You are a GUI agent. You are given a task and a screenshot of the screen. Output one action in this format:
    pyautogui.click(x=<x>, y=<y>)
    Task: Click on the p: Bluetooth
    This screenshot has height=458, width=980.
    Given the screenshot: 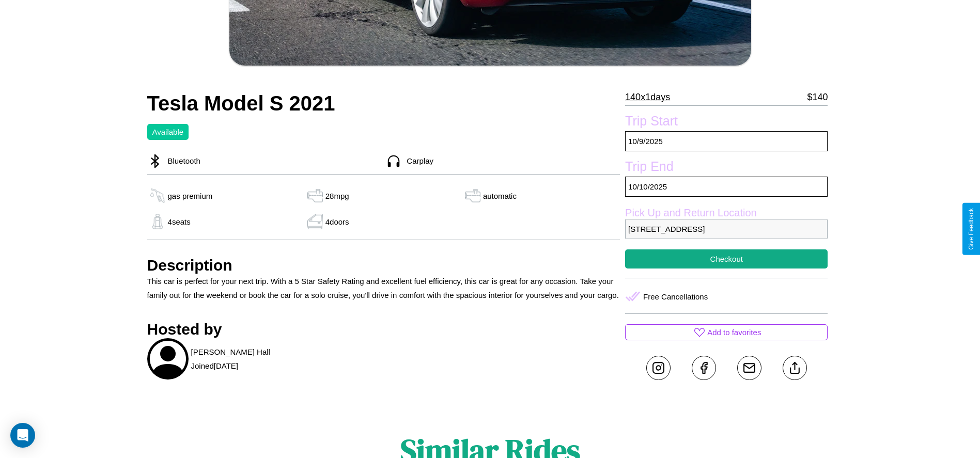 What is the action you would take?
    pyautogui.click(x=181, y=161)
    